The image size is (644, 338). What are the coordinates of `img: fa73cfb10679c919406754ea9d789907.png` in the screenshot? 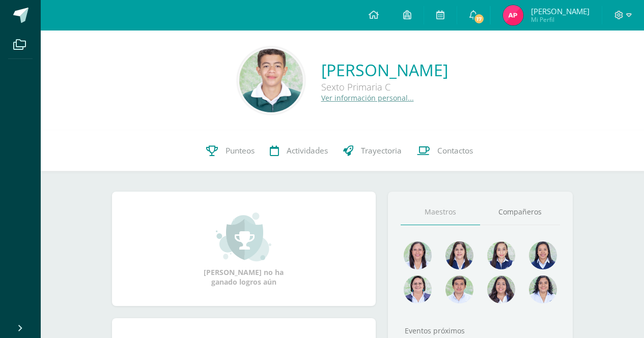 It's located at (513, 15).